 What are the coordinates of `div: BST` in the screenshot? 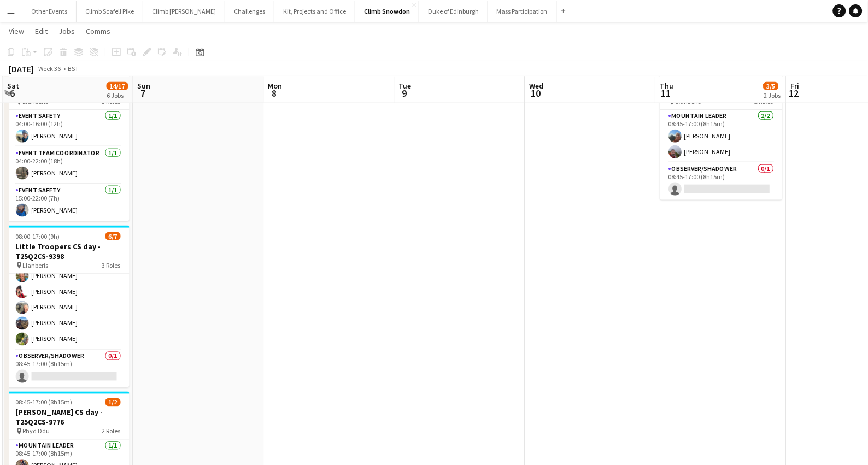 It's located at (73, 69).